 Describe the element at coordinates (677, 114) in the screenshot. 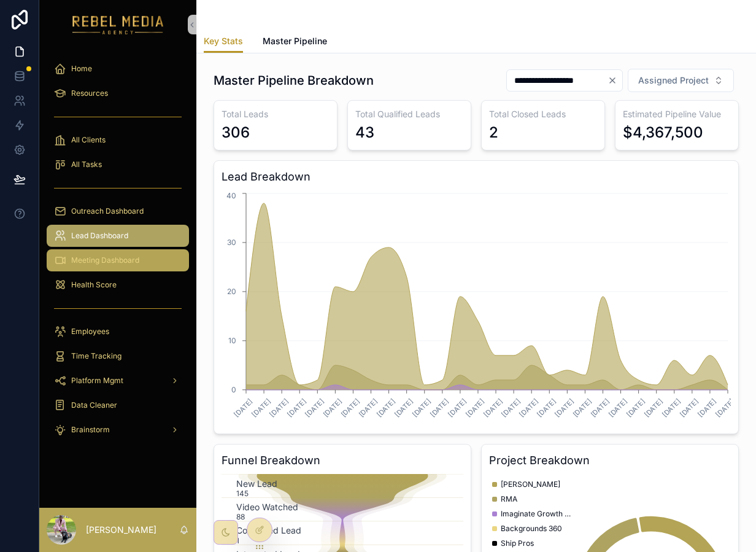

I see `h3: Estimated Pipeline Value` at that location.